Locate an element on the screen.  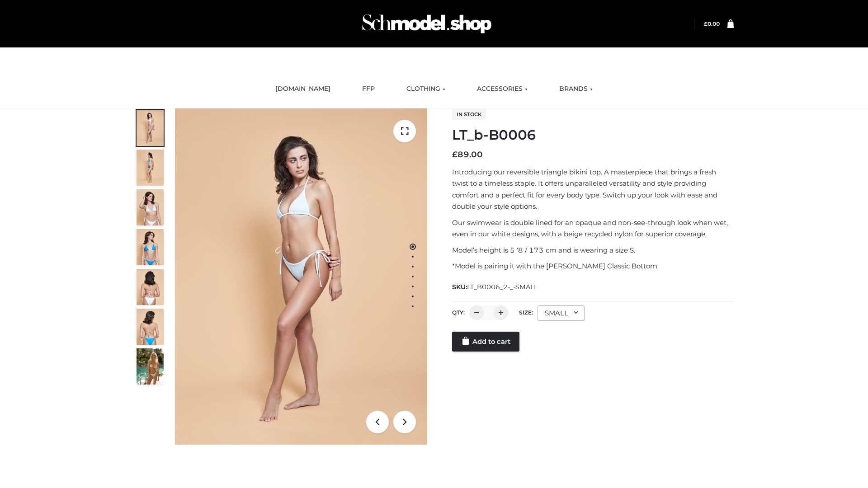
img: Schmodel Admin 964 is located at coordinates (427, 24).